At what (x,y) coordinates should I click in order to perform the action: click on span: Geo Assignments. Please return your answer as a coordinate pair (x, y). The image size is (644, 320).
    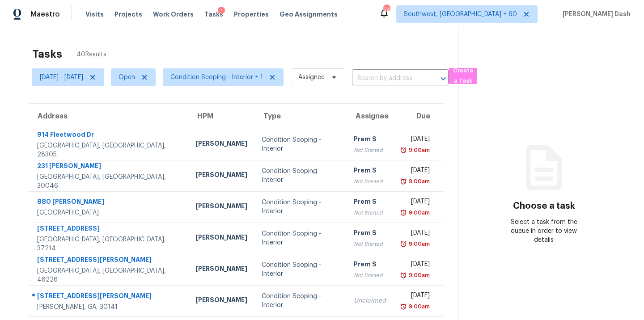
    Looking at the image, I should click on (309, 14).